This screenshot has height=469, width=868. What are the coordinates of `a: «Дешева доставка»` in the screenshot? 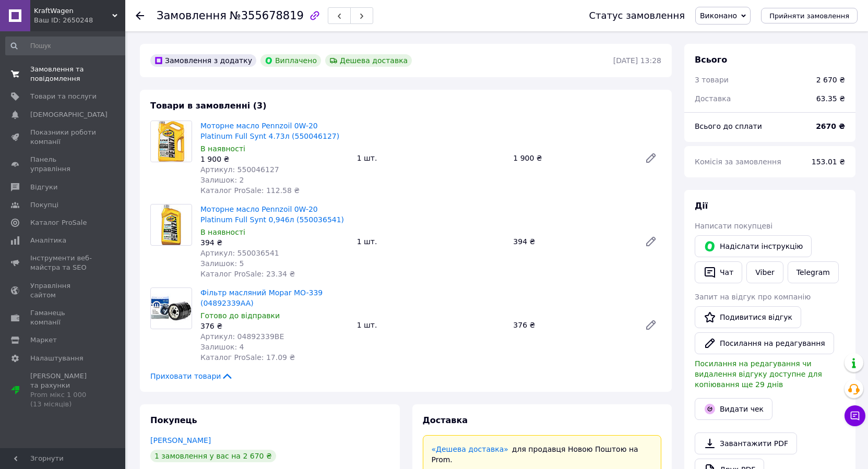 It's located at (470, 450).